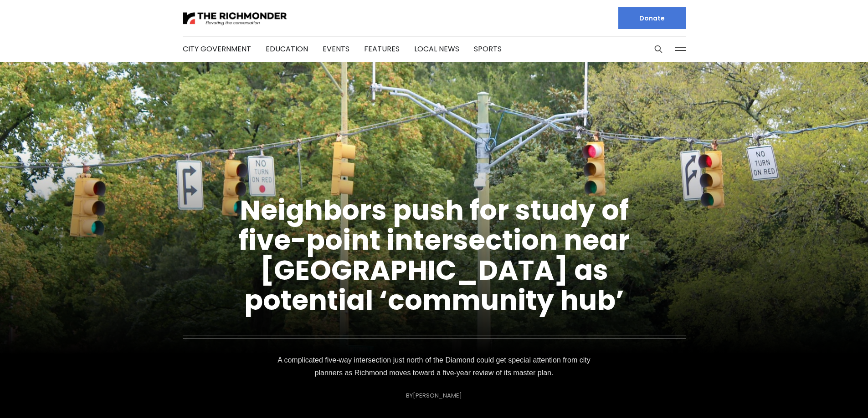  I want to click on a: Donate, so click(652, 18).